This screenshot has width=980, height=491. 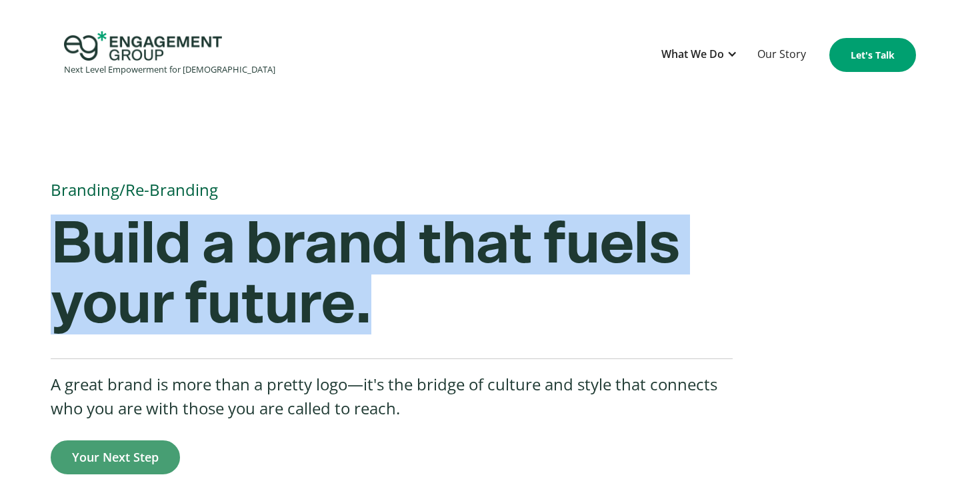 I want to click on p: A great brand is more than a pretty logo—it's the bridge of culture and style that connects who y..., so click(x=391, y=397).